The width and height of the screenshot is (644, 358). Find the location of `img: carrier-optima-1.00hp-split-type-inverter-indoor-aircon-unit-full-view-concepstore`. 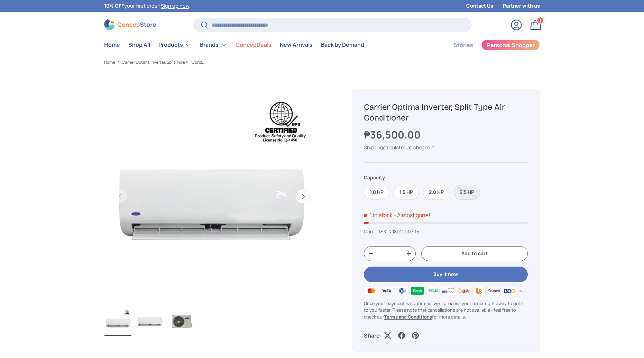

img: carrier-optima-1.00hp-split-type-inverter-indoor-aircon-unit-full-view-concepstore is located at coordinates (150, 322).